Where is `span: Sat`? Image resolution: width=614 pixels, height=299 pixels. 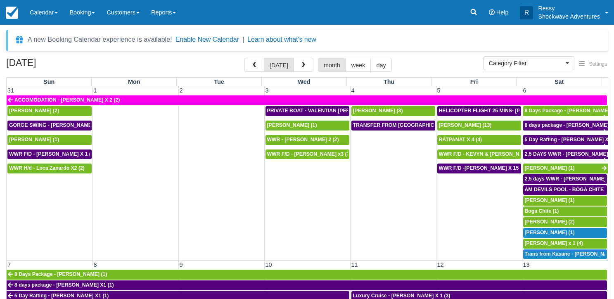 span: Sat is located at coordinates (559, 82).